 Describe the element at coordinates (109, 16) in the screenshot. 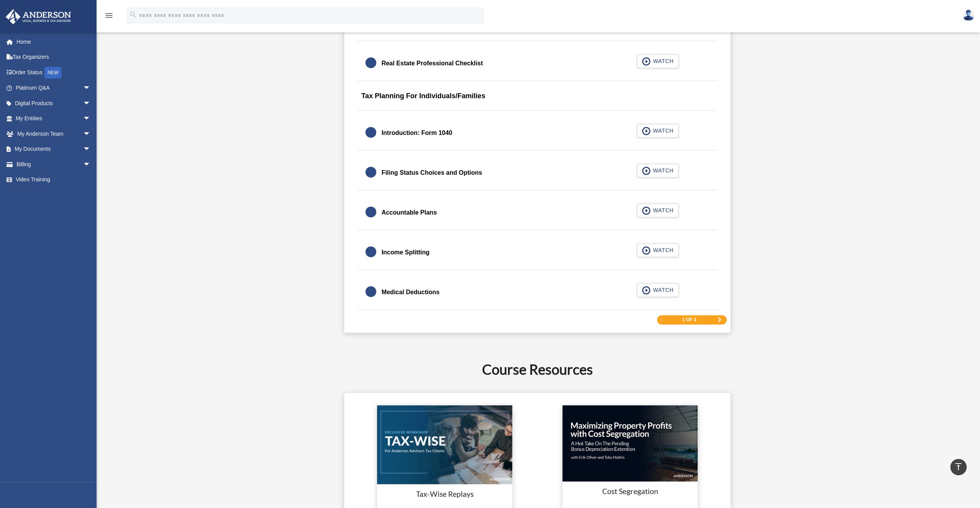

I see `i: menu` at that location.